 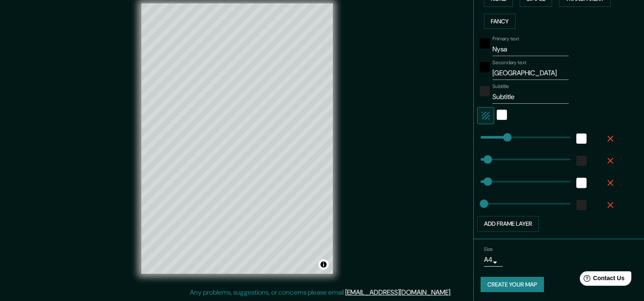 I want to click on span: Contact Us, so click(x=40, y=10).